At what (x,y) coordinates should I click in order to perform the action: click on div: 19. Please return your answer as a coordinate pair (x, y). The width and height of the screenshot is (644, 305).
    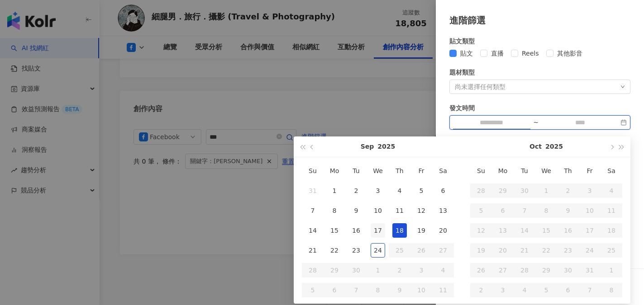
    Looking at the image, I should click on (421, 231).